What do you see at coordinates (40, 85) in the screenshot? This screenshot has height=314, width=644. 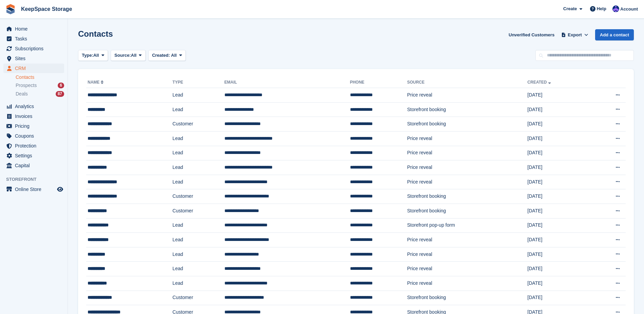 I see `a: Prospects 6` at bounding box center [40, 85].